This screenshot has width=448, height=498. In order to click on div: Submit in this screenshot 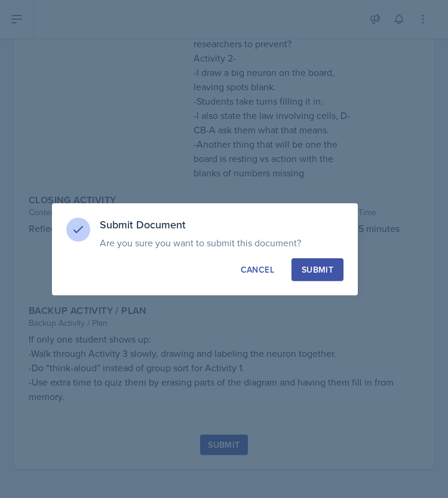, I will do `click(318, 269)`.